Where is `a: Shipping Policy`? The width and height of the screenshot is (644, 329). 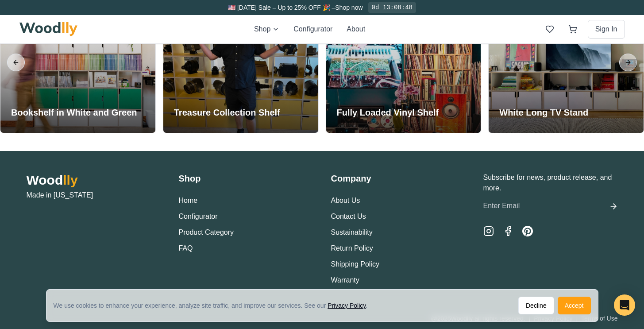
a: Shipping Policy is located at coordinates (355, 264).